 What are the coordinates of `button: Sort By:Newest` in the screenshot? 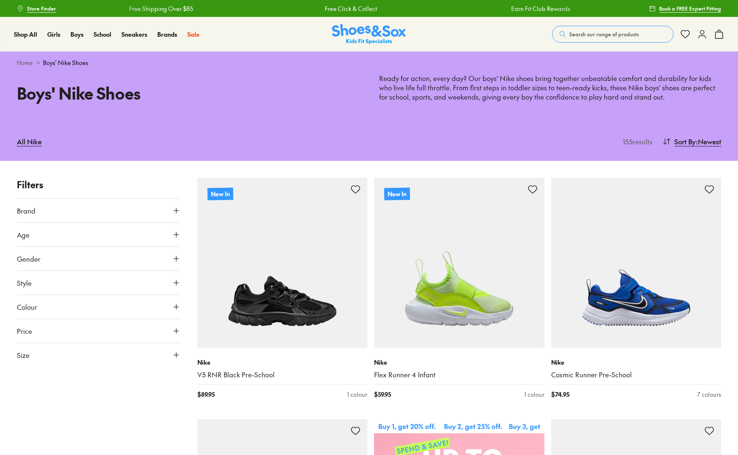 It's located at (692, 141).